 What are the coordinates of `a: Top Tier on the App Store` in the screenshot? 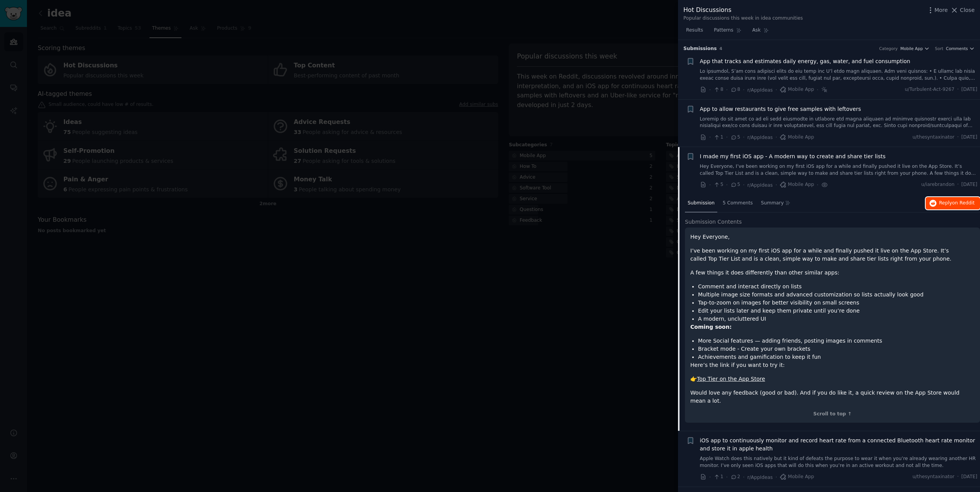 It's located at (730, 379).